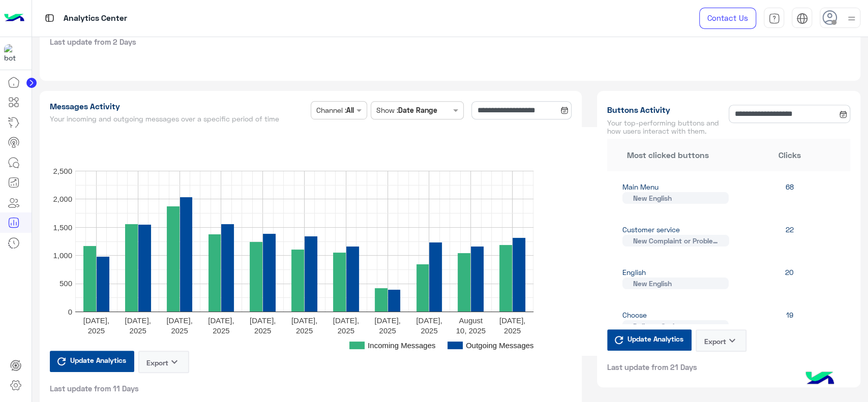  Describe the element at coordinates (63, 227) in the screenshot. I see `text: 1,500` at that location.